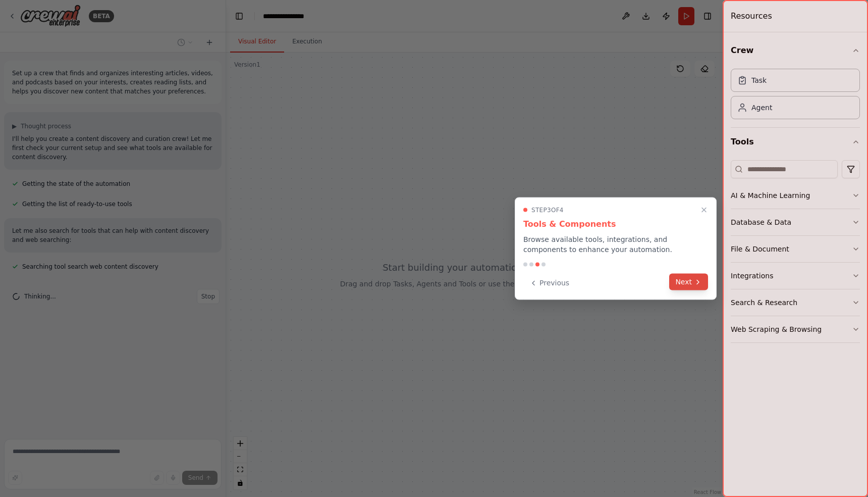  I want to click on p: Browse available tools, integrations, and components to enhance your automation., so click(616, 244).